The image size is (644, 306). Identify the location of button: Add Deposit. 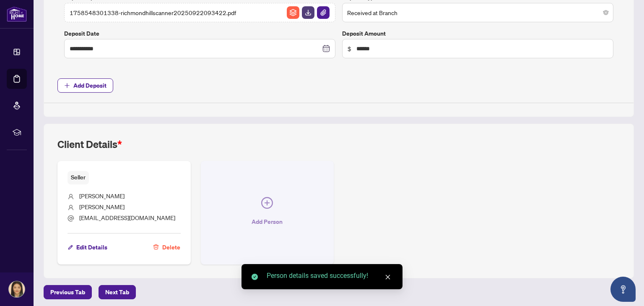
(85, 85).